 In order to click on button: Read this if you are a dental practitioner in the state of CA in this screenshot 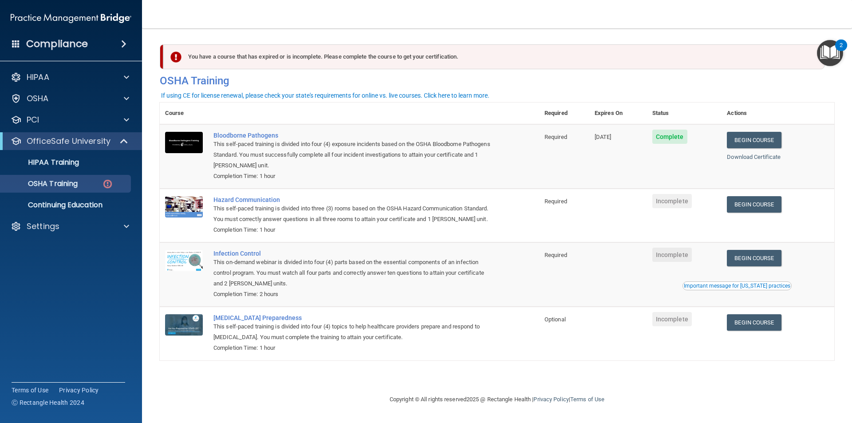, I will do `click(737, 286)`.